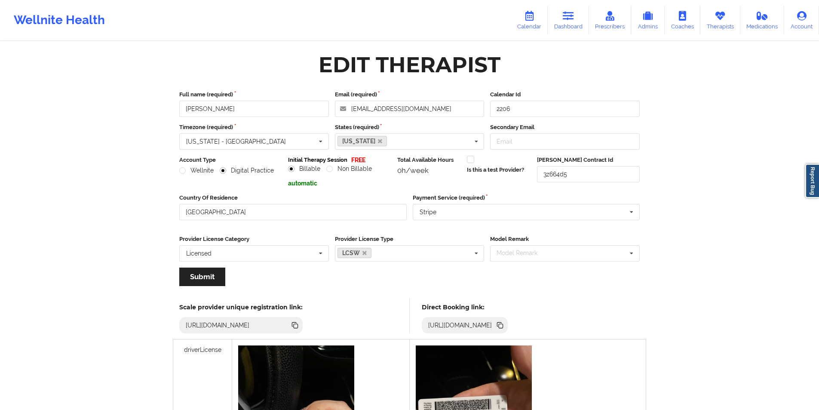 Image resolution: width=819 pixels, height=410 pixels. What do you see at coordinates (565, 141) in the screenshot?
I see `input: Email` at bounding box center [565, 141].